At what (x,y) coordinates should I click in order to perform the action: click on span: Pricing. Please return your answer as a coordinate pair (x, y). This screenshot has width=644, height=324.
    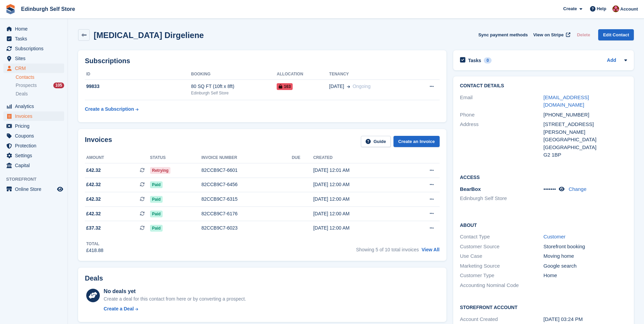
    Looking at the image, I should click on (35, 126).